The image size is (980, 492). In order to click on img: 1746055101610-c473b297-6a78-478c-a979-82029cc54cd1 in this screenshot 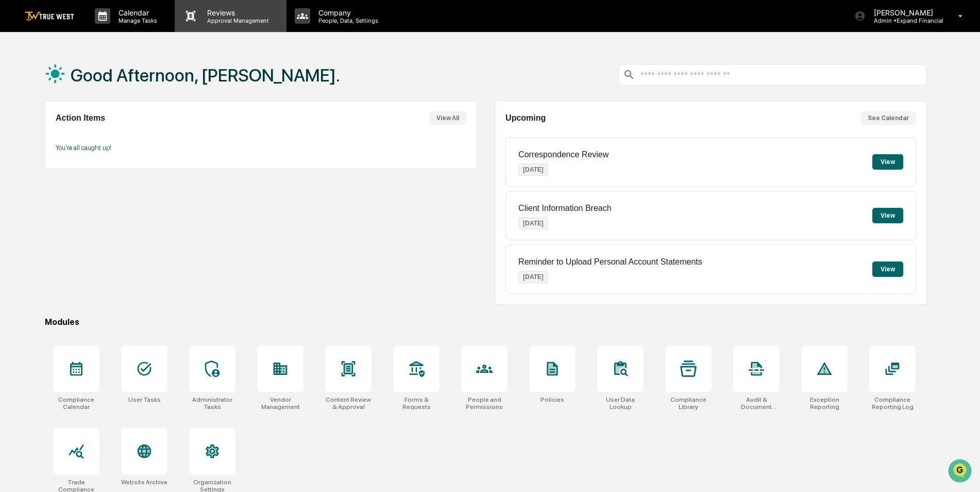, I will do `click(20, 88)`.